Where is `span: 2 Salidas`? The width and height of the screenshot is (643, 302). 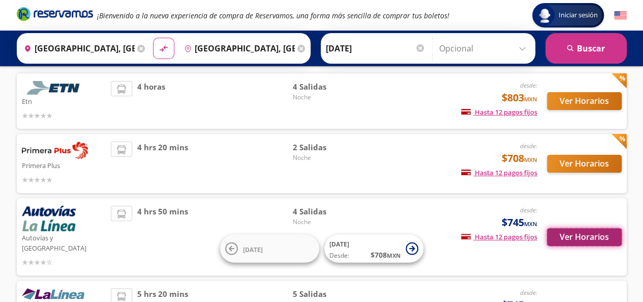
span: 2 Salidas is located at coordinates (328, 147).